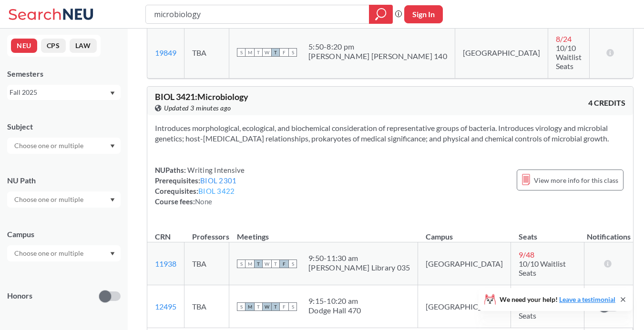 This screenshot has width=644, height=330. I want to click on th: Meetings, so click(324, 232).